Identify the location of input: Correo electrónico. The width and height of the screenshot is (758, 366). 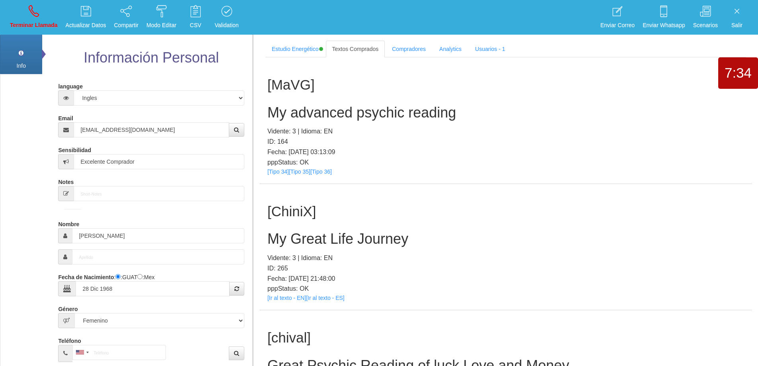
(151, 130).